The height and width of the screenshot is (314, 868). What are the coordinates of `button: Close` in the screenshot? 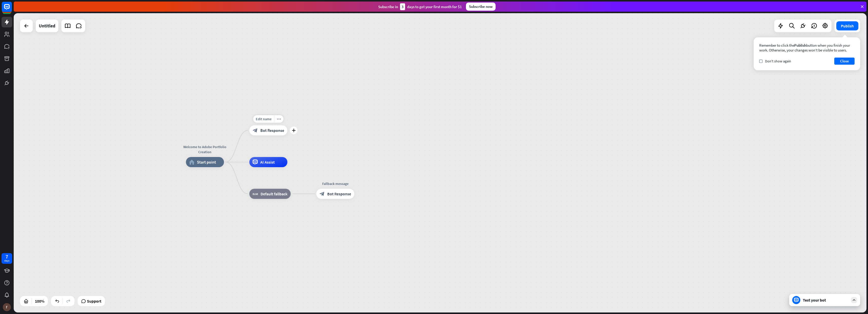 It's located at (844, 61).